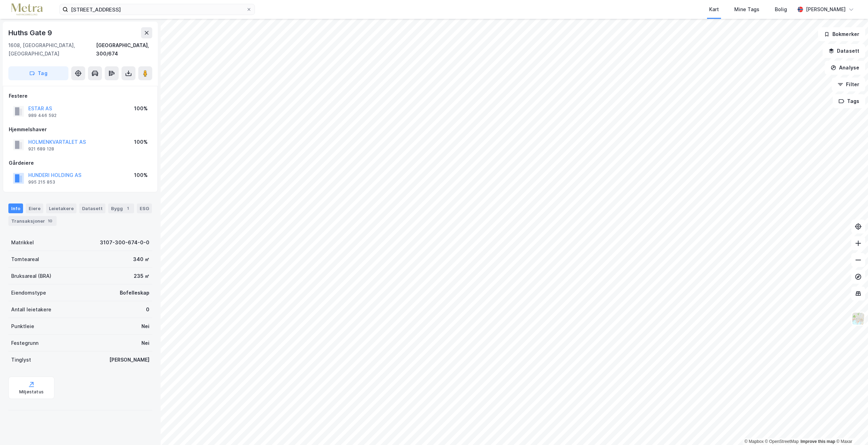 The height and width of the screenshot is (445, 868). Describe the element at coordinates (148, 310) in the screenshot. I see `div: 0` at that location.